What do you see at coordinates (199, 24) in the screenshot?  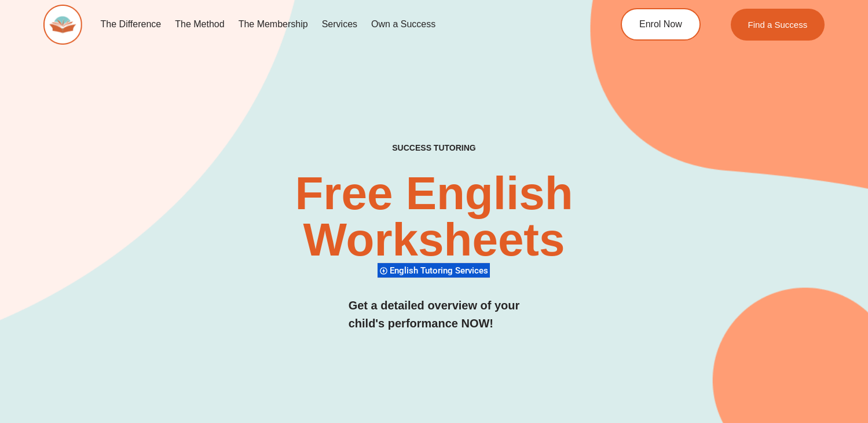 I see `a: The Method` at bounding box center [199, 24].